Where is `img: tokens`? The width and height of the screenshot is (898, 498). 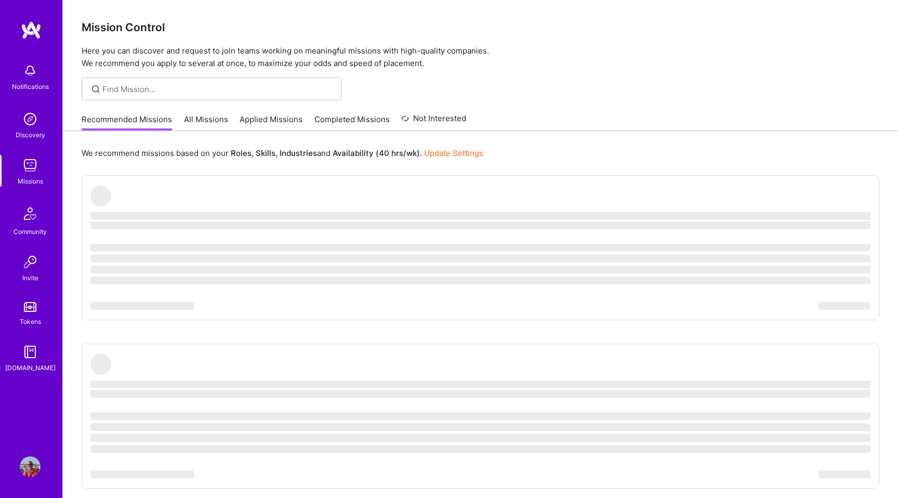
img: tokens is located at coordinates (30, 307).